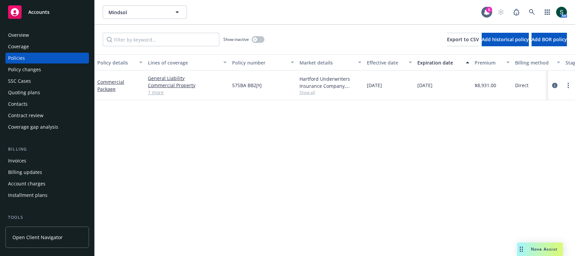  What do you see at coordinates (145, 12) in the screenshot?
I see `button: Mindsol` at bounding box center [145, 12].